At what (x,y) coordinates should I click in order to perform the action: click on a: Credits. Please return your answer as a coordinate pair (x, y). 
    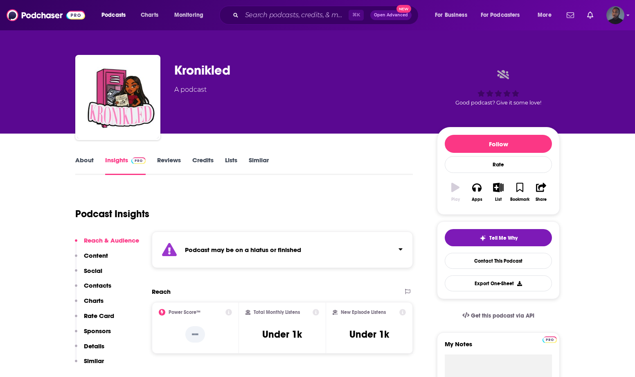
    Looking at the image, I should click on (203, 165).